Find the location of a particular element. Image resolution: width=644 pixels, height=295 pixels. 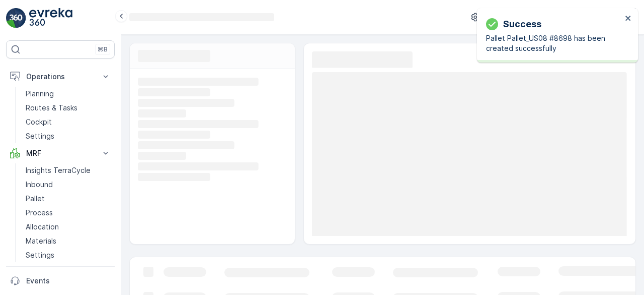

a: Process is located at coordinates (68, 213).